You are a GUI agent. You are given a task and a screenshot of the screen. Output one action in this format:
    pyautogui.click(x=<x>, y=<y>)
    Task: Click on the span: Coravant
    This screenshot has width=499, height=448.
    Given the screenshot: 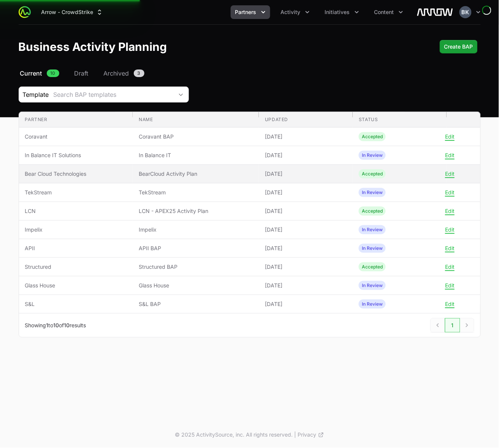 What is the action you would take?
    pyautogui.click(x=76, y=137)
    